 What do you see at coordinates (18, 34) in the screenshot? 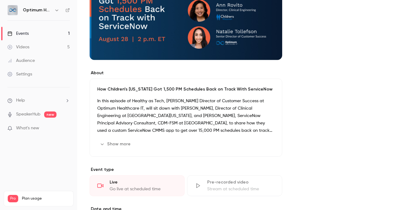
I see `div: Events` at bounding box center [18, 34].